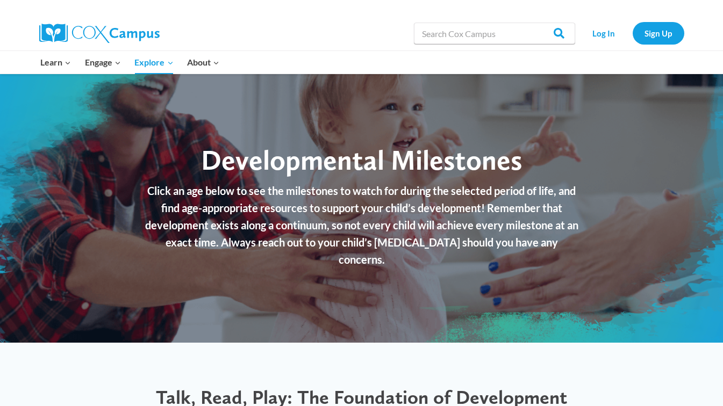 Image resolution: width=723 pixels, height=406 pixels. What do you see at coordinates (603, 33) in the screenshot?
I see `a: Log In` at bounding box center [603, 33].